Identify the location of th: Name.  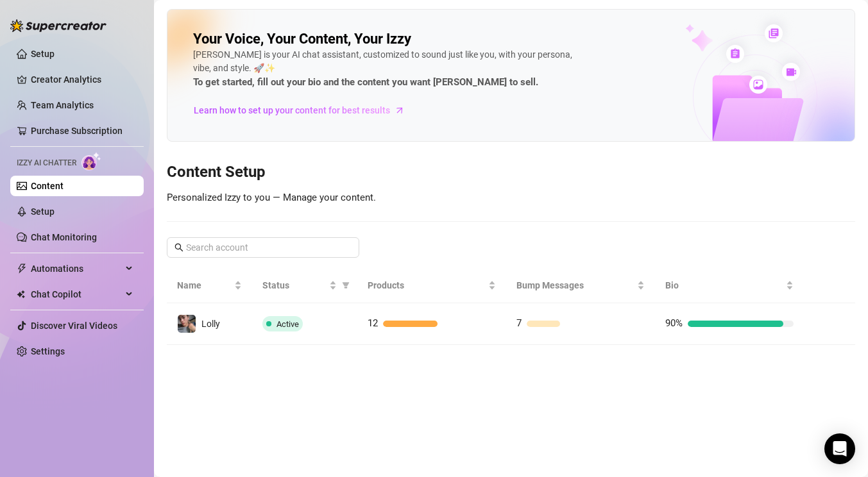
(209, 285).